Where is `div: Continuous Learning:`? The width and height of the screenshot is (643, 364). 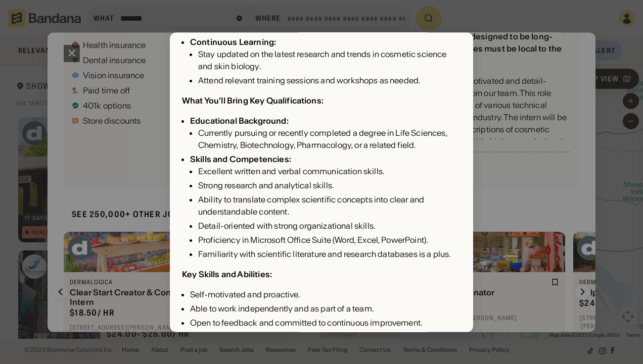 div: Continuous Learning: is located at coordinates (233, 42).